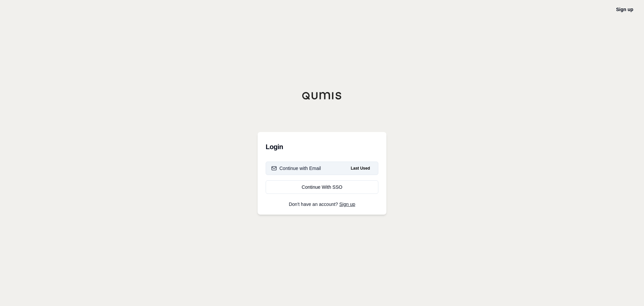 This screenshot has height=306, width=644. What do you see at coordinates (360, 168) in the screenshot?
I see `span: Last Used` at bounding box center [360, 168].